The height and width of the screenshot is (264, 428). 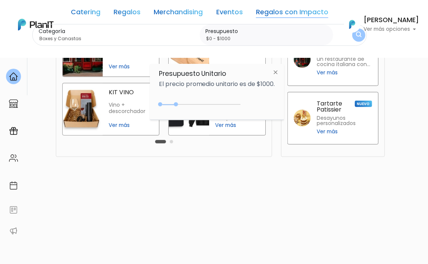 I want to click on button: Carousel Page 2, so click(x=171, y=141).